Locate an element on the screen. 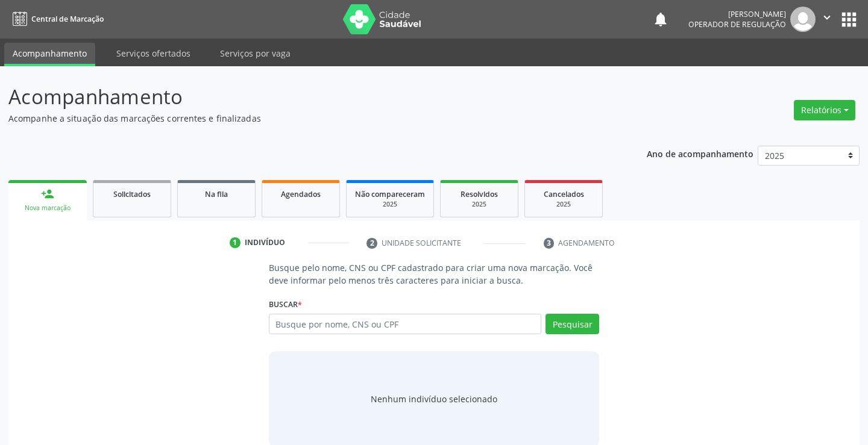  span: Operador de regulação is located at coordinates (737, 24).